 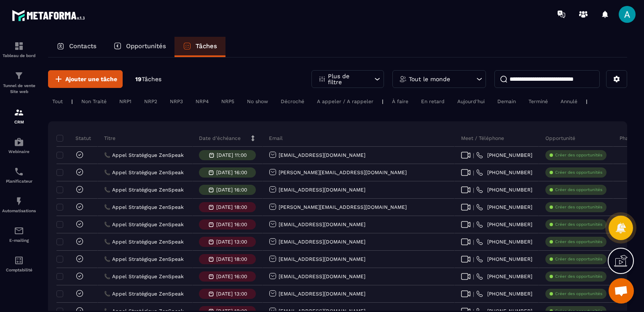 I want to click on a: Contacts, so click(x=76, y=47).